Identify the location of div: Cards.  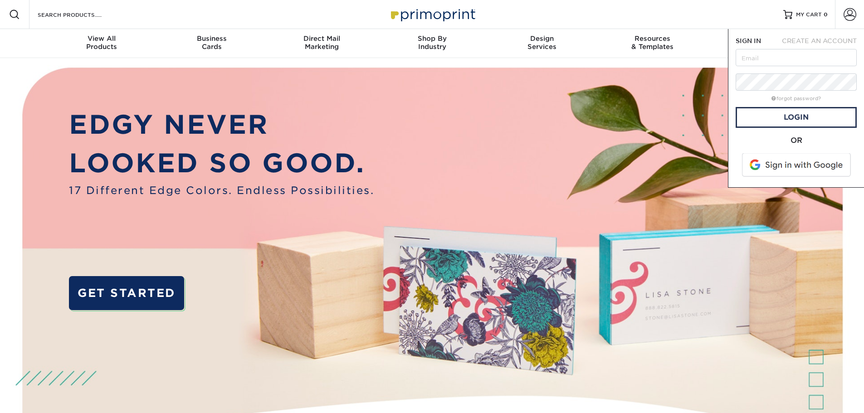
(211, 43).